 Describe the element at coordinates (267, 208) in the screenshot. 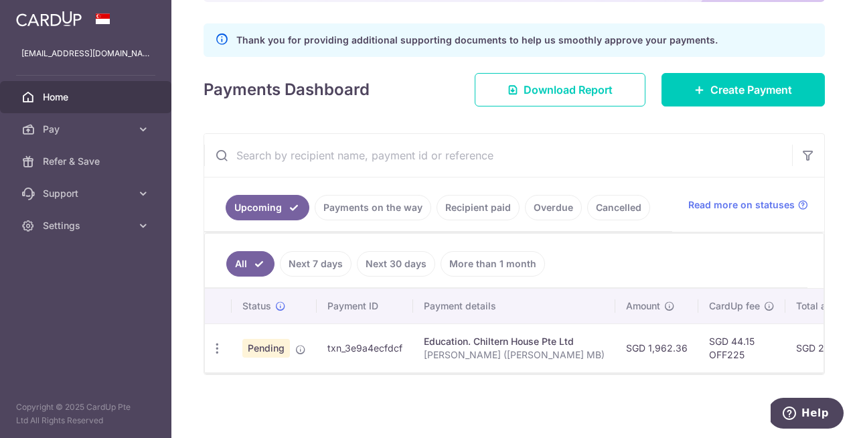

I see `a: Upcoming` at that location.